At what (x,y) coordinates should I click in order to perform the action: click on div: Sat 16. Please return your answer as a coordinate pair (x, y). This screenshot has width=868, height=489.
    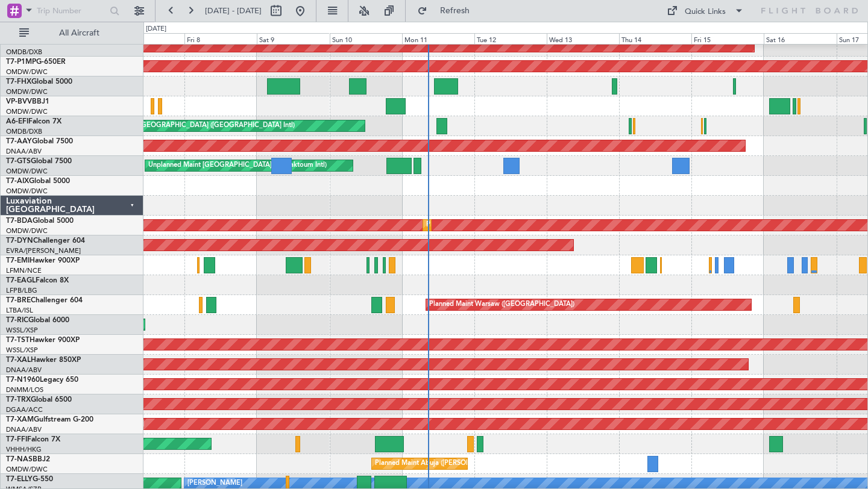
    Looking at the image, I should click on (800, 39).